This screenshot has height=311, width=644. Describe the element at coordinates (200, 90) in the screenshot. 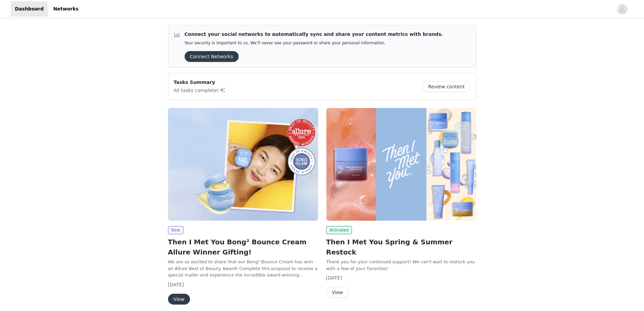

I see `p: All tasks complete!` at that location.